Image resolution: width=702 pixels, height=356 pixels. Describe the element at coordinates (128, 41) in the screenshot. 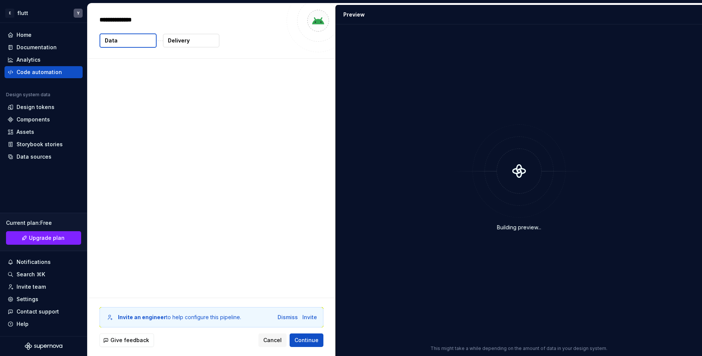

I see `button: Data` at that location.